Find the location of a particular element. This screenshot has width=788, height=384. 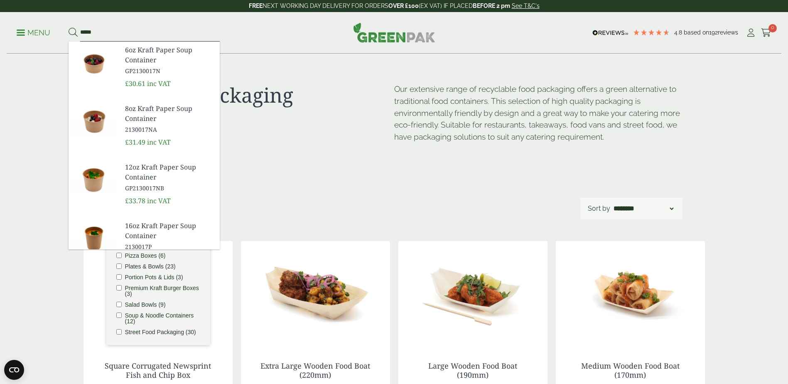

p: Our extensive range of recyclable food packaging offers a green alternative to traditional food c... is located at coordinates (539, 113).